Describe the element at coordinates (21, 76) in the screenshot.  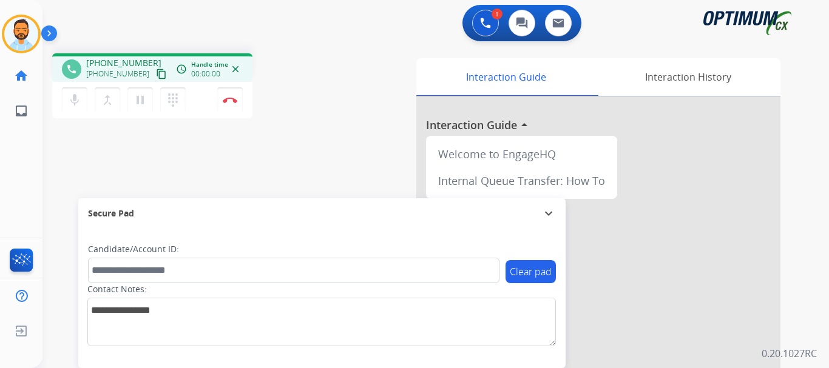
I see `mat-icon: home` at that location.